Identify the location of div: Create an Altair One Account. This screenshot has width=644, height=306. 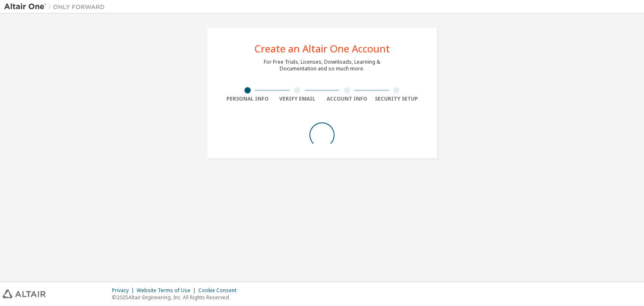
(322, 49).